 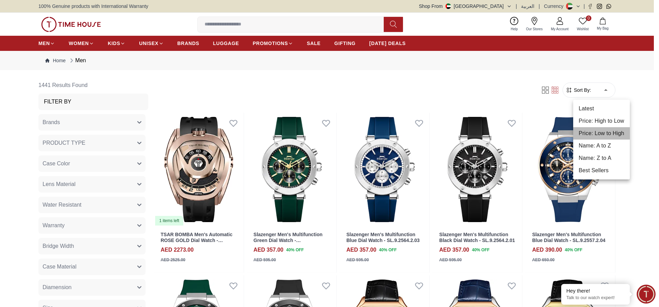 I want to click on li: Price: High to Low, so click(x=601, y=121).